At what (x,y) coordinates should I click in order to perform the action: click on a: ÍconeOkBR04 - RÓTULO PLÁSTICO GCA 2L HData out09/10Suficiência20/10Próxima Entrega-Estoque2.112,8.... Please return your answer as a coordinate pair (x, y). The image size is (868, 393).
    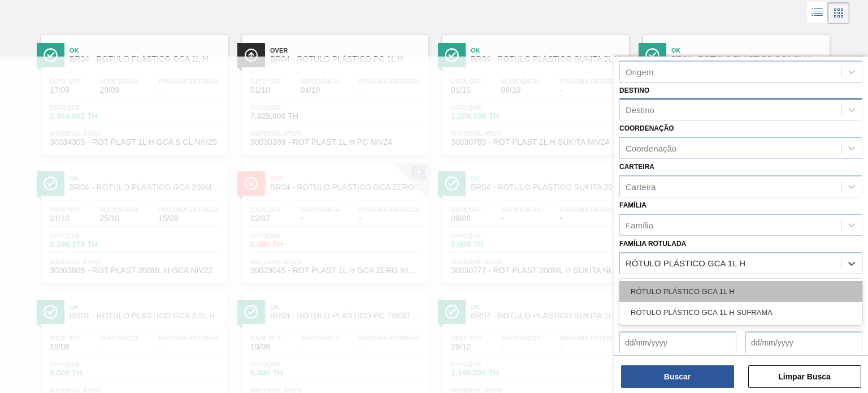
    Looking at the image, I should click on (735, 90).